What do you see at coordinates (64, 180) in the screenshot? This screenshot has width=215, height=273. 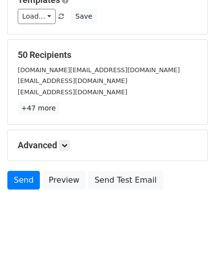 I see `a: Preview` at bounding box center [64, 180].